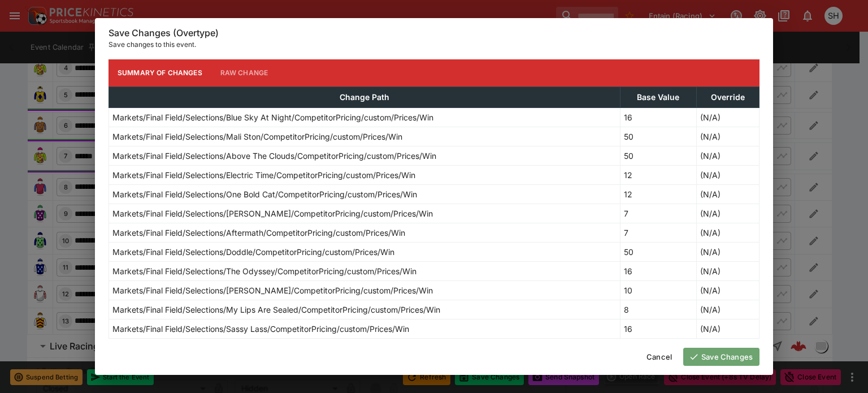 The width and height of the screenshot is (868, 393). What do you see at coordinates (721, 356) in the screenshot?
I see `button: Save Changes` at bounding box center [721, 356].